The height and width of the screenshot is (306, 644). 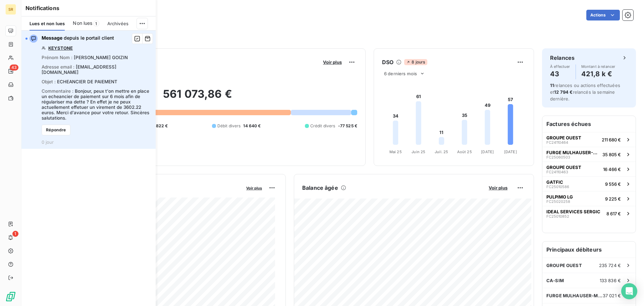 I want to click on h6: Factures échues, so click(x=589, y=124).